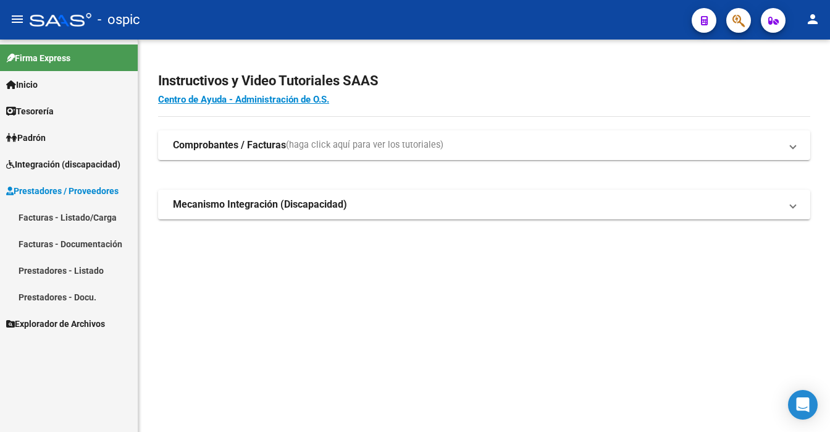  I want to click on mat-expansion-panel-header: Mecanismo Integración (Discapacidad), so click(484, 204).